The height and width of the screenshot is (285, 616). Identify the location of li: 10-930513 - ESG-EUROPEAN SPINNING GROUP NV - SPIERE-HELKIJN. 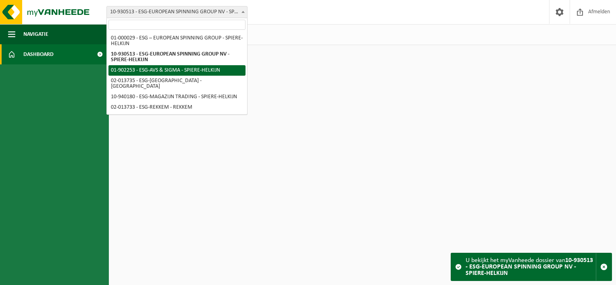
(177, 57).